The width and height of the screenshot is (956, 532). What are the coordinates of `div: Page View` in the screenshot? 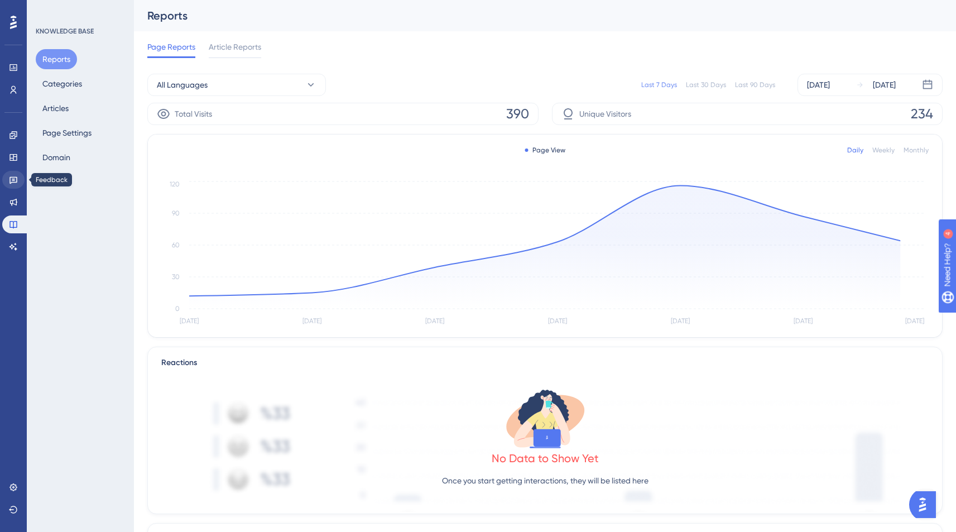 It's located at (544, 150).